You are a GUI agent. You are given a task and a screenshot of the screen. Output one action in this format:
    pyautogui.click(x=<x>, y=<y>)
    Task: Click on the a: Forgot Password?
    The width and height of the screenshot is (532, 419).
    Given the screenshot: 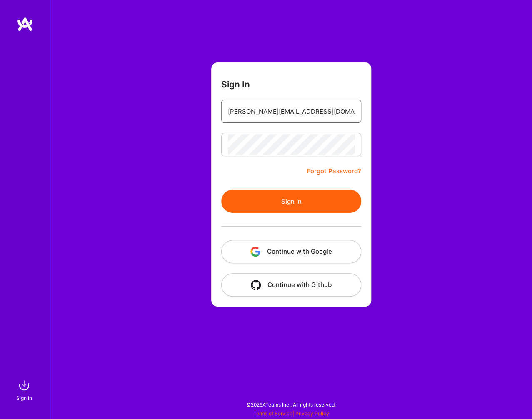 What is the action you would take?
    pyautogui.click(x=334, y=171)
    